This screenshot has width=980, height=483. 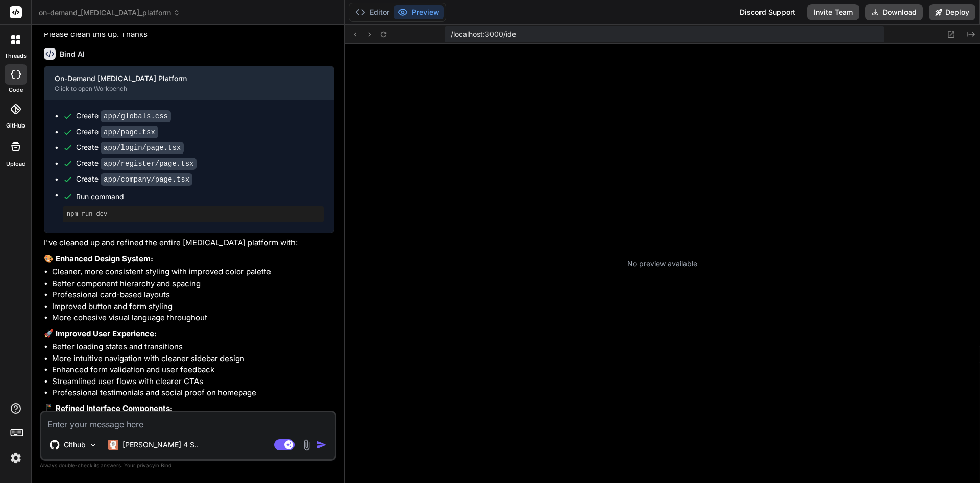 I want to click on button: Preview, so click(x=419, y=12).